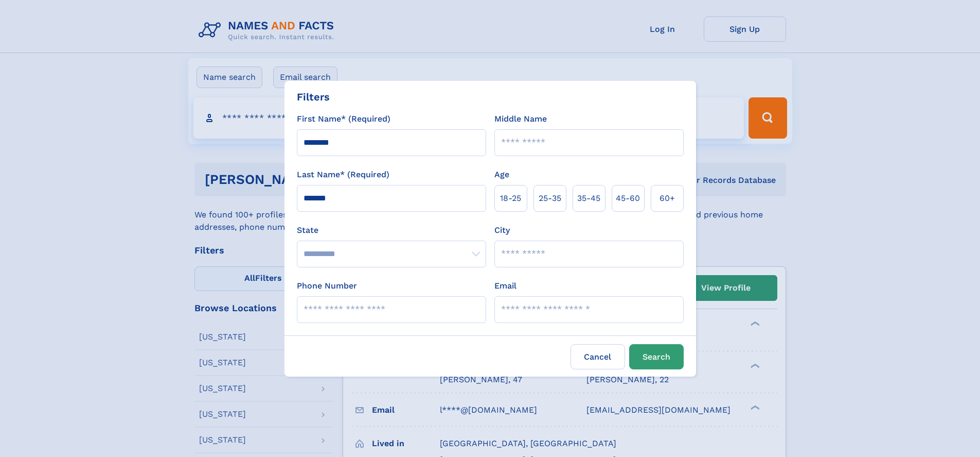 The image size is (980, 457). Describe the element at coordinates (392, 230) in the screenshot. I see `label: State` at that location.